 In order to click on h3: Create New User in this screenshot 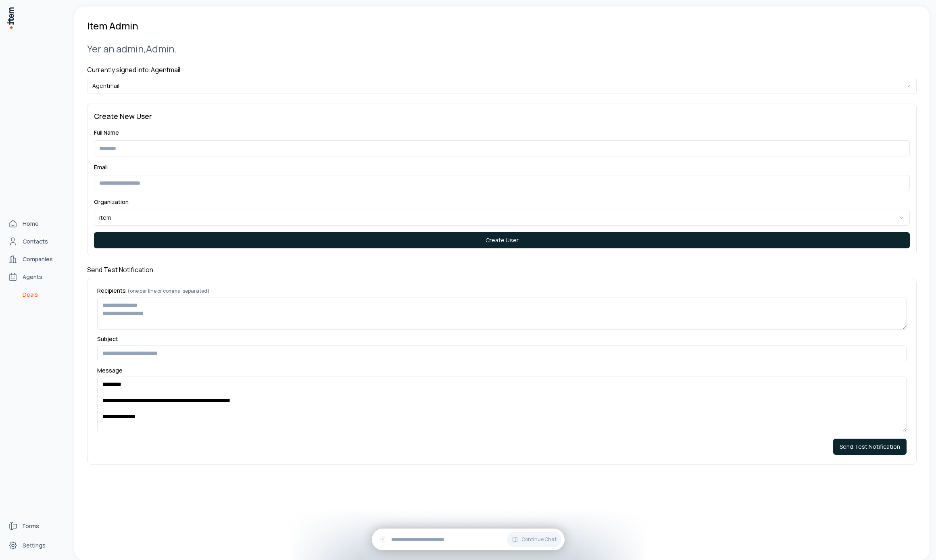, I will do `click(502, 116)`.